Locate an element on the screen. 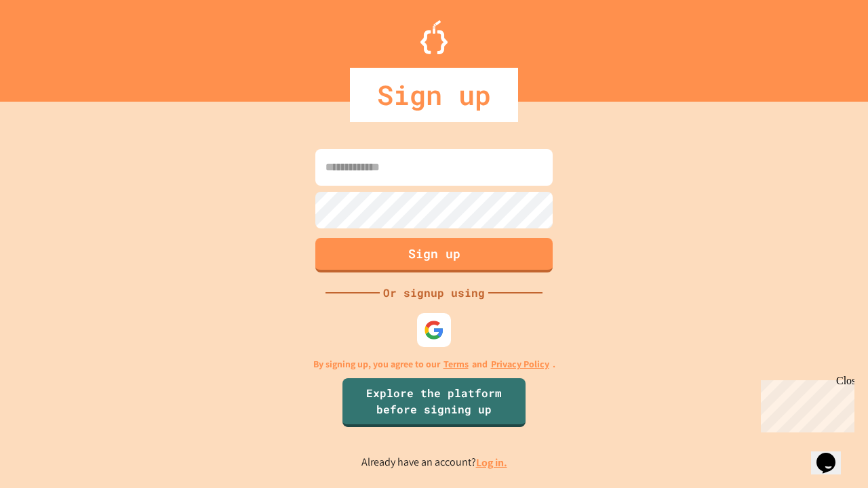 The height and width of the screenshot is (488, 868). p: By signing up, you agree to our and . is located at coordinates (434, 365).